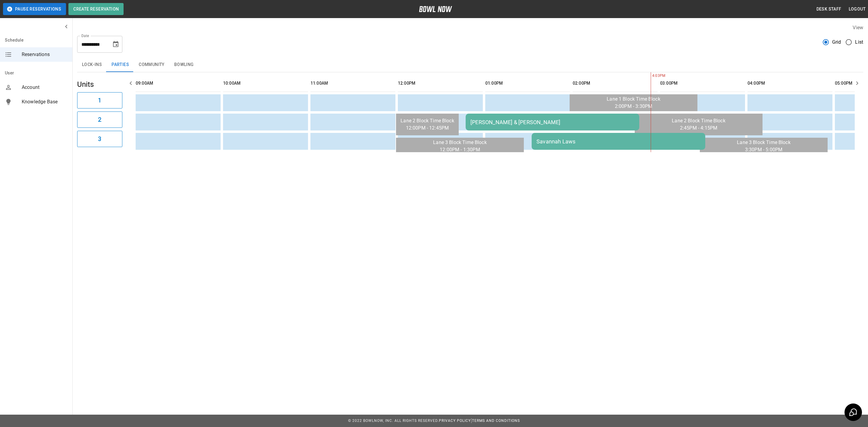  What do you see at coordinates (44, 55) in the screenshot?
I see `span: Reservations` at bounding box center [44, 55].